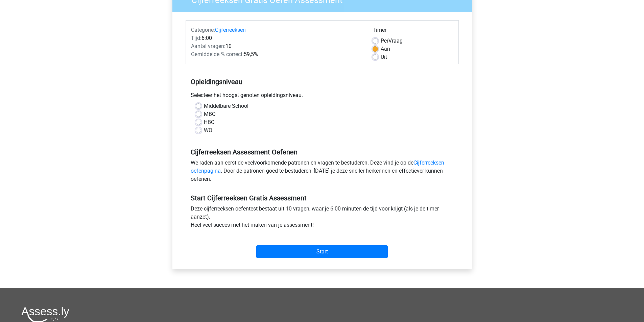  I want to click on div: Deze cijferreeksen oefentest bestaat uit 10 vragen, waar je 6:00 minuten de tijd voor krijgt (als..., so click(322, 218).